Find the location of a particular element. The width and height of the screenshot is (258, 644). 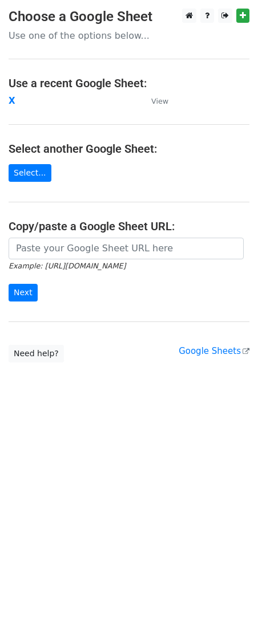

input: Paste your Google Sheet URL here is located at coordinates (126, 248).